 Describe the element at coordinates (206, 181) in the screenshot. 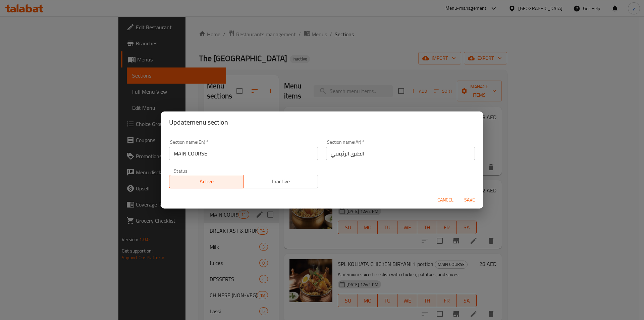

I see `span: Active` at that location.